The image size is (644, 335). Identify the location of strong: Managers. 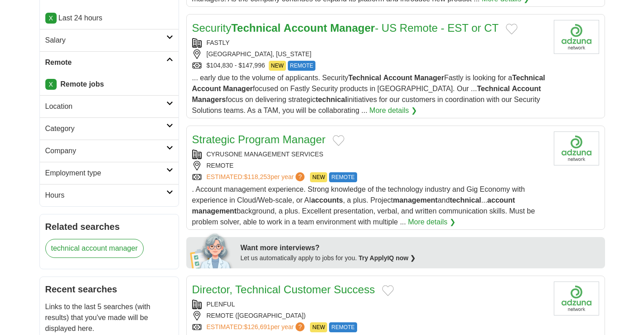
(209, 99).